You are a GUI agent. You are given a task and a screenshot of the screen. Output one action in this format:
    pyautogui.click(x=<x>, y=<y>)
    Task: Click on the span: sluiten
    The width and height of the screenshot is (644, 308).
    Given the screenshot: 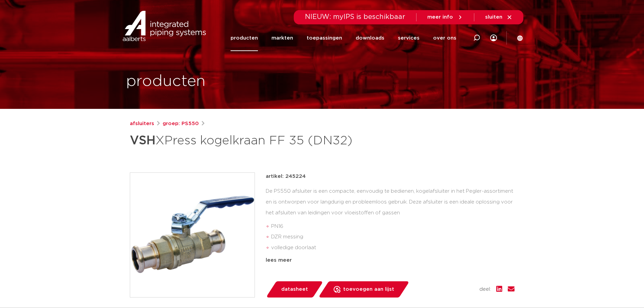 What is the action you would take?
    pyautogui.click(x=494, y=17)
    